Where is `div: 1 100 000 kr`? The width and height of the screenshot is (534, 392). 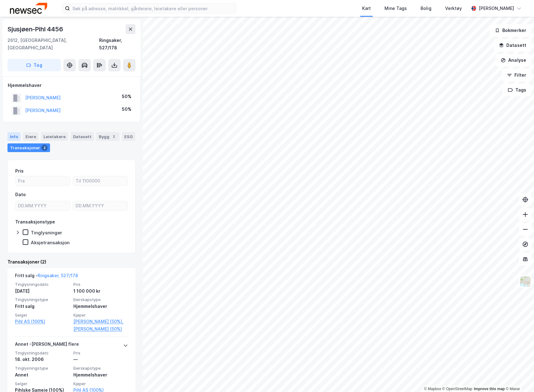 div: 1 100 000 kr is located at coordinates (101, 291).